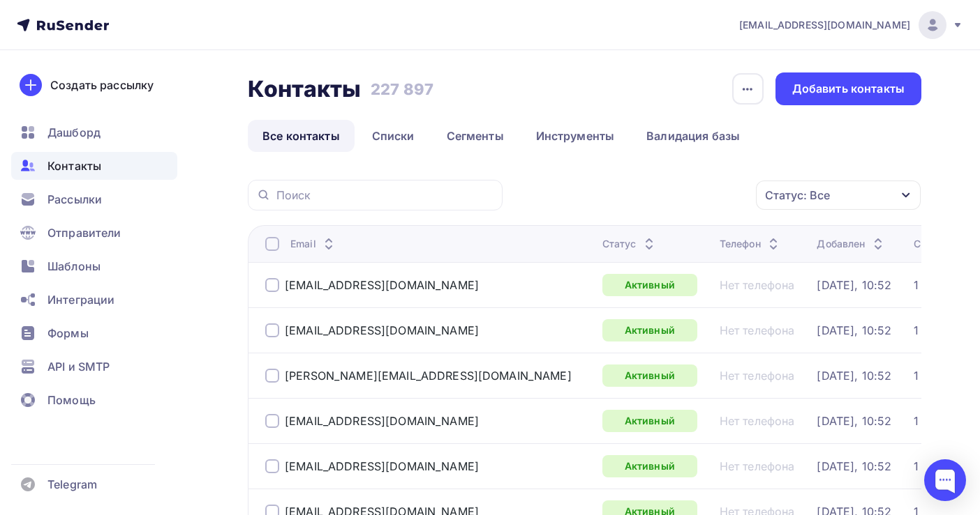 This screenshot has width=980, height=515. What do you see at coordinates (71, 400) in the screenshot?
I see `span: Помощь` at bounding box center [71, 400].